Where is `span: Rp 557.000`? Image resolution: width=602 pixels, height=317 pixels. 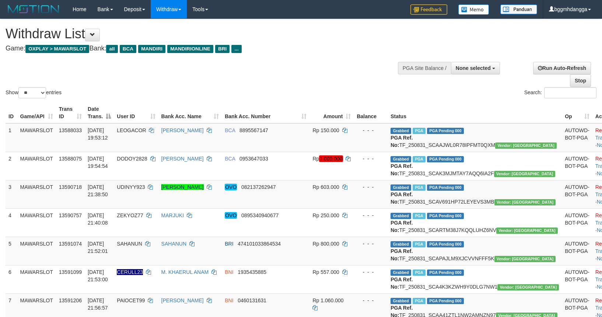 span: Rp 557.000 is located at coordinates (326, 272).